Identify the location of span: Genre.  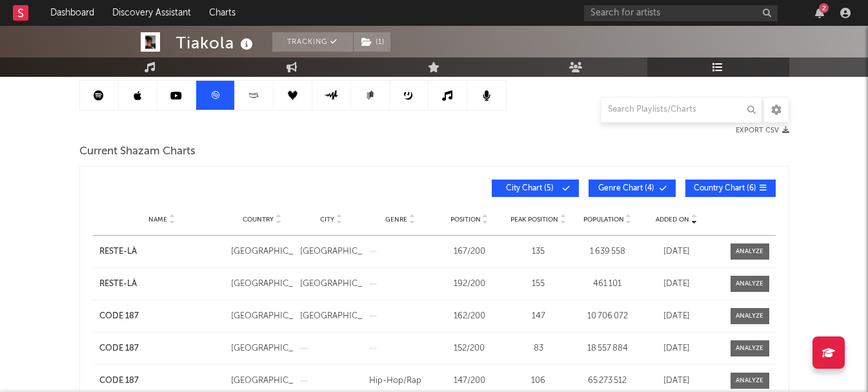
(396, 219).